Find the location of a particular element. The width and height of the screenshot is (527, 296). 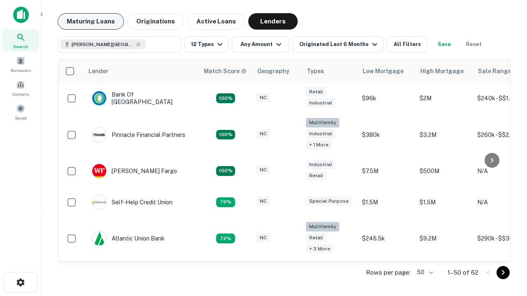

div: Geography is located at coordinates (273, 71).